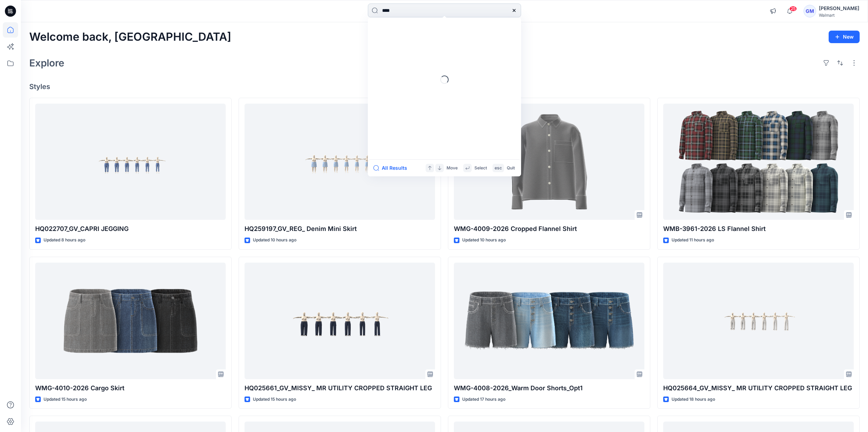 The image size is (868, 432). What do you see at coordinates (549, 229) in the screenshot?
I see `p: WMG-4009-2026 Cropped Flannel Shirt` at bounding box center [549, 229].